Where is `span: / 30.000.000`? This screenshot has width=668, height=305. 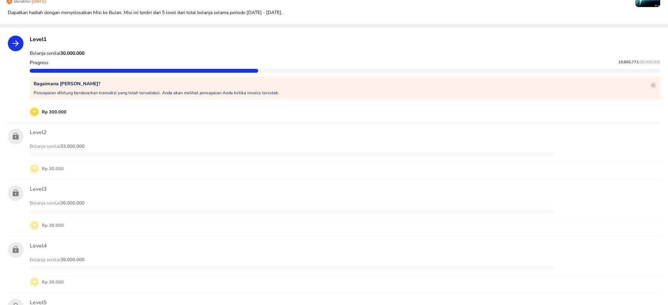 span: / 30.000.000 is located at coordinates (649, 62).